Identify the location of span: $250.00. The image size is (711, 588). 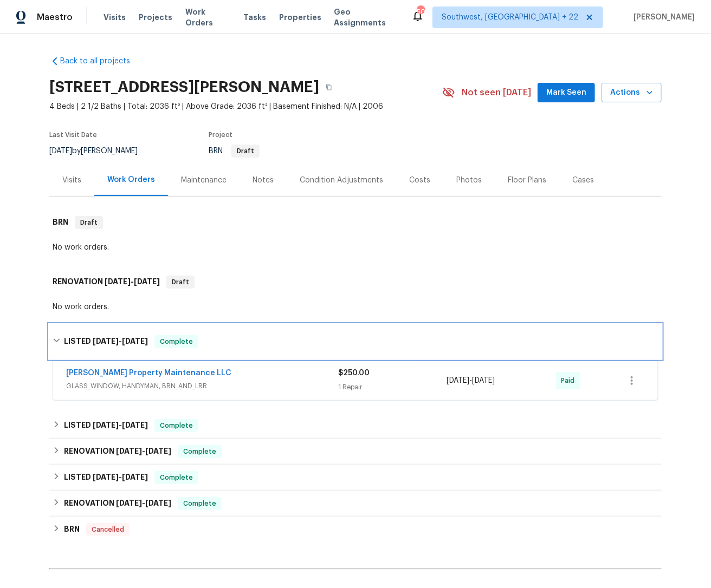
(354, 373).